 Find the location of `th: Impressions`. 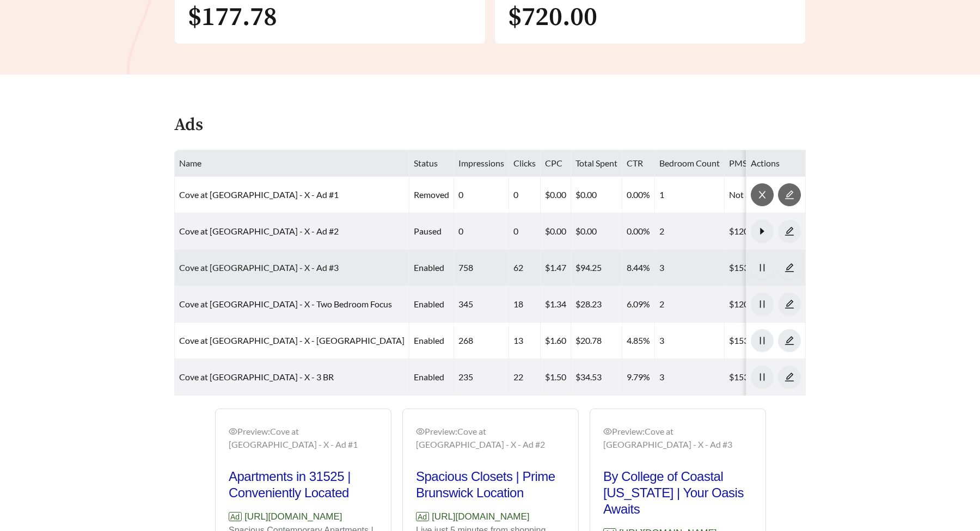

th: Impressions is located at coordinates (481, 163).